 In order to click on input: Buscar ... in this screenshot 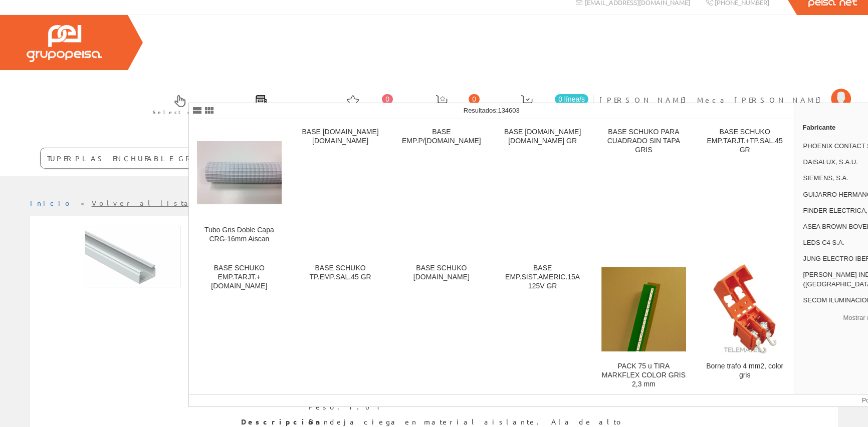, I will do `click(230, 158)`.